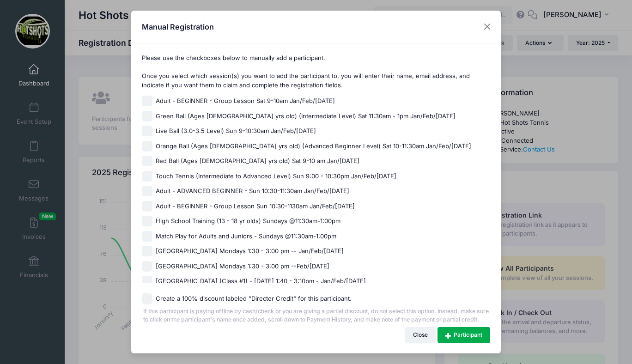 The image size is (632, 364). What do you see at coordinates (464, 335) in the screenshot?
I see `a: Participant` at bounding box center [464, 335].